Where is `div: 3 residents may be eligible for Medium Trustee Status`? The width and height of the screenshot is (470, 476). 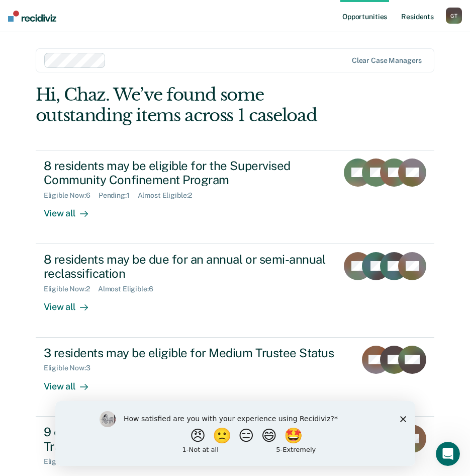 div: 3 residents may be eligible for Medium Trustee Status is located at coordinates (196, 353).